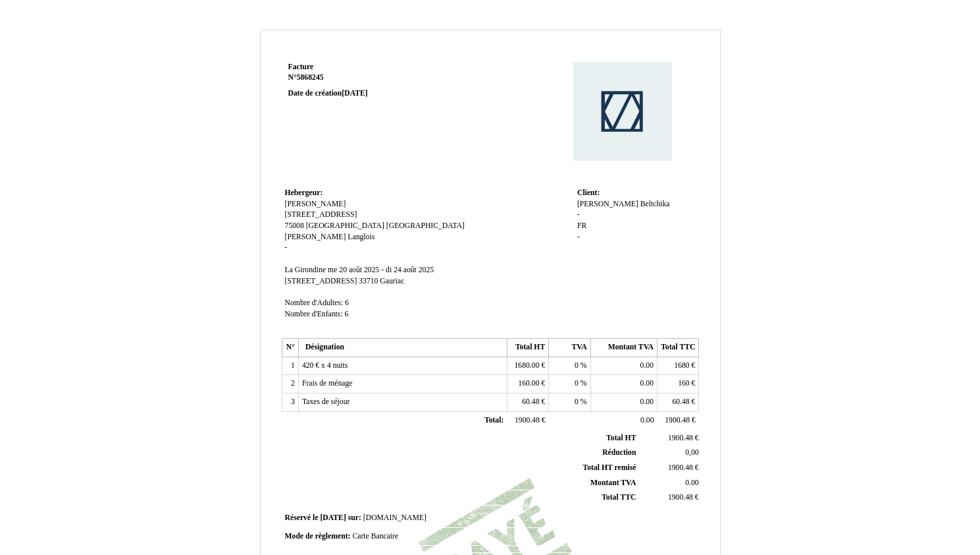  Describe the element at coordinates (301, 517) in the screenshot. I see `span: Réservé le` at that location.